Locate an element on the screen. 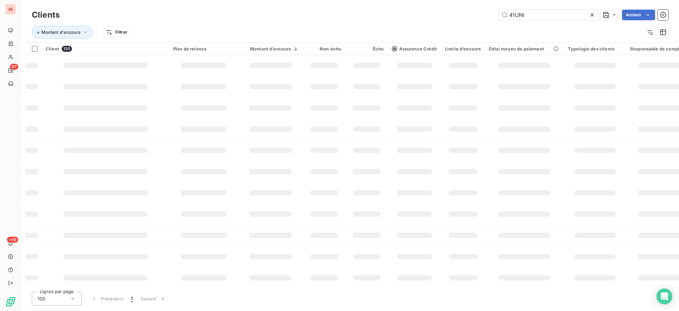  button: Précédent is located at coordinates (107, 298).